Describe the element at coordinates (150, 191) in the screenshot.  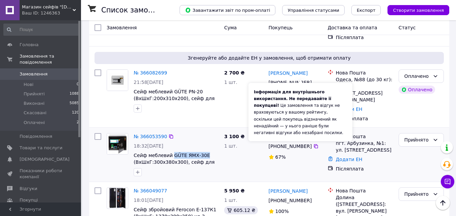
I see `a: № 366049077` at that location.